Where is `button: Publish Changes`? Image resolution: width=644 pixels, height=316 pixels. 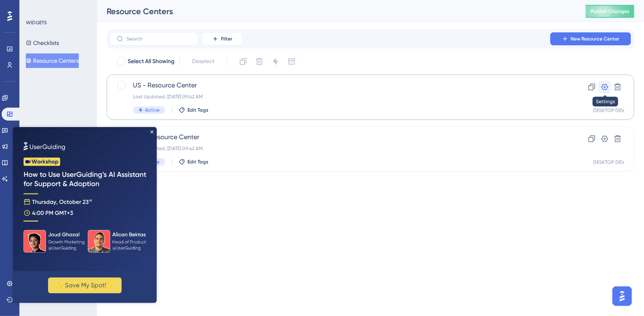
button: Publish Changes is located at coordinates (610, 11).